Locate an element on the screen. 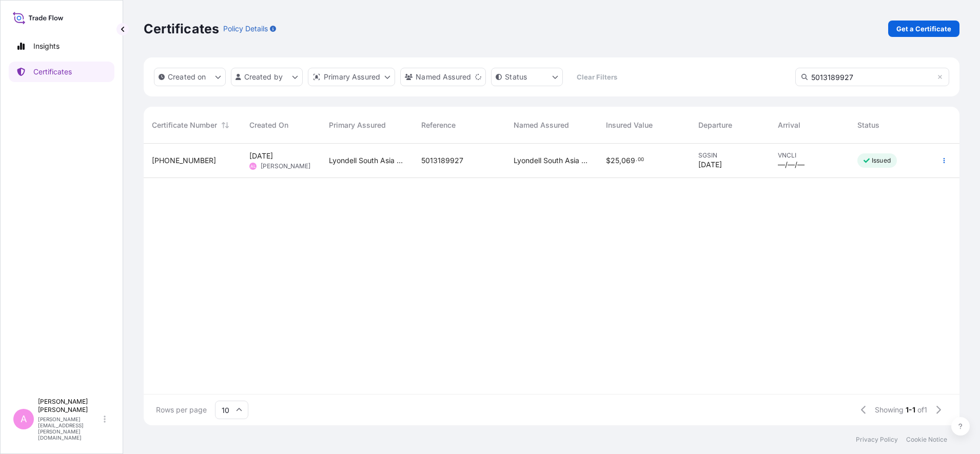 Image resolution: width=980 pixels, height=454 pixels. p: Cookie Notice is located at coordinates (927, 440).